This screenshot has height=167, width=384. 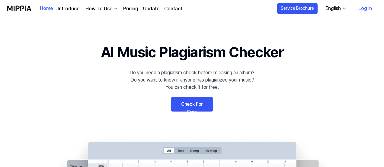 What do you see at coordinates (298, 8) in the screenshot?
I see `a: Service Brochure` at bounding box center [298, 8].